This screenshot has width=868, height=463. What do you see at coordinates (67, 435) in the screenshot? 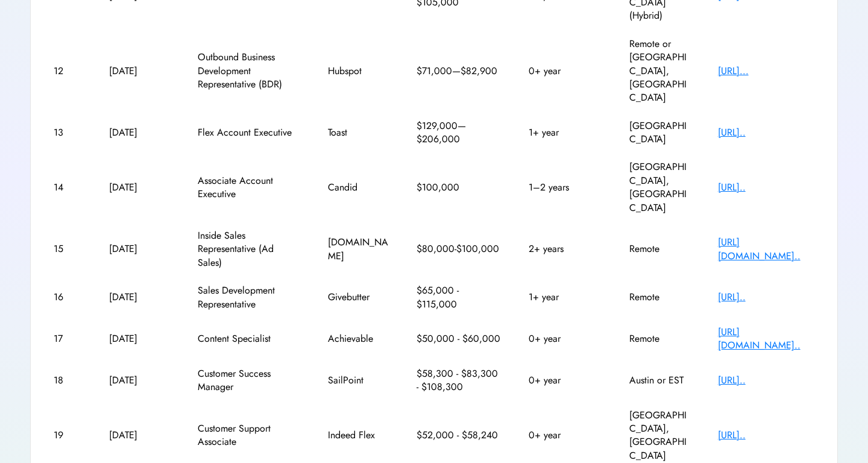
I see `div: 19` at bounding box center [67, 435].